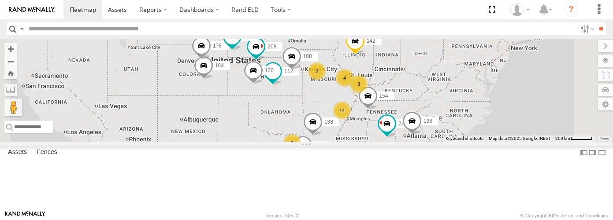 Image resolution: width=613 pixels, height=220 pixels. I want to click on span: Map data ©2025 Google, INEGI, so click(519, 138).